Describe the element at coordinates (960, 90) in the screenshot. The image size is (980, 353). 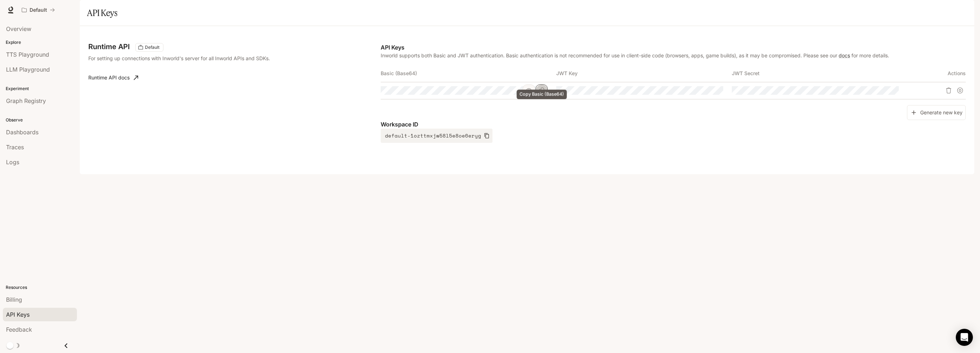
I see `button: Suspend API key` at that location.